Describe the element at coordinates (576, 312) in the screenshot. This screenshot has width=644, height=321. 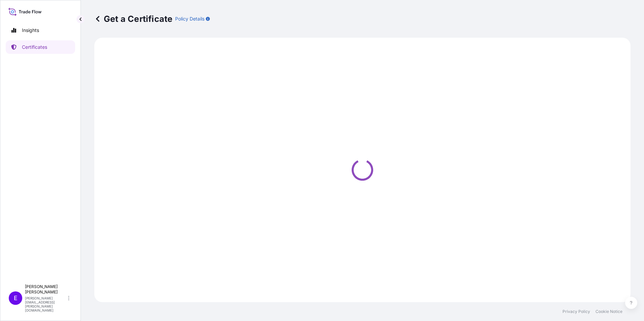
I see `p: Privacy Policy` at that location.